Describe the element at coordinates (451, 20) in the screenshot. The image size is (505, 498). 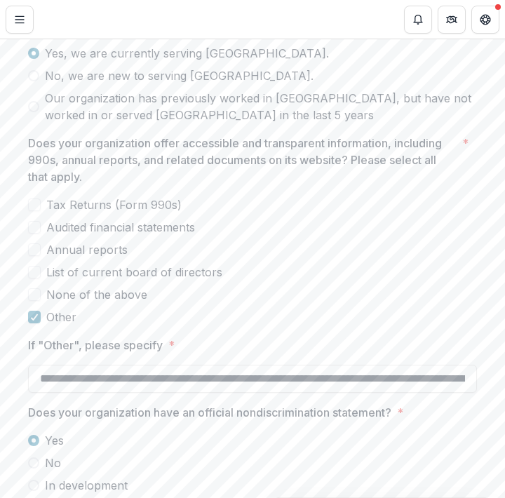
I see `button: Partners` at that location.